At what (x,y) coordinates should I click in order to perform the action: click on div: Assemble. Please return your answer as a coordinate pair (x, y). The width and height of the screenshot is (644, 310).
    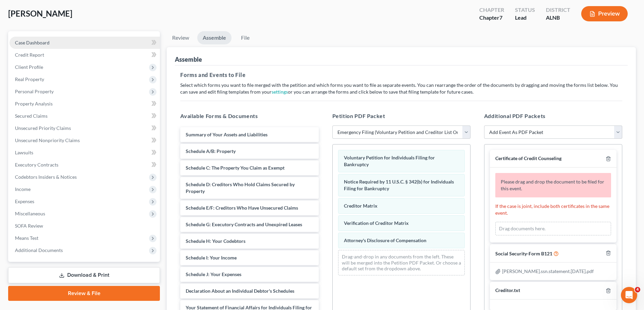
    Looking at the image, I should click on (188, 59).